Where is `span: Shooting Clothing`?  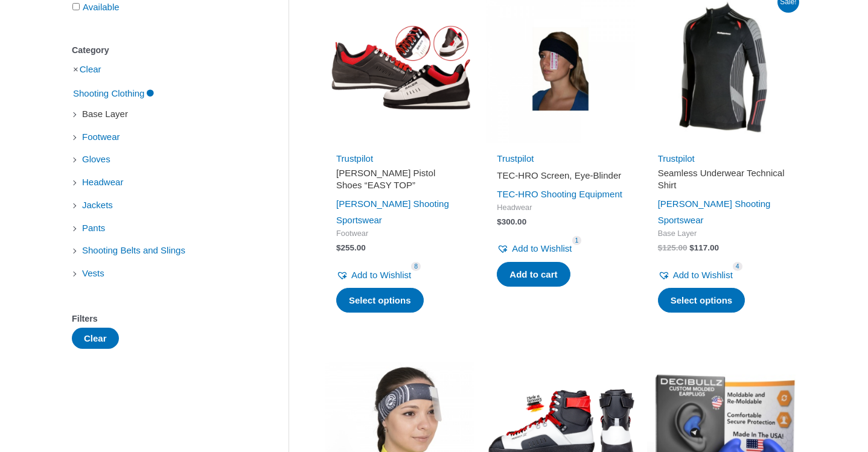 span: Shooting Clothing is located at coordinates (109, 94).